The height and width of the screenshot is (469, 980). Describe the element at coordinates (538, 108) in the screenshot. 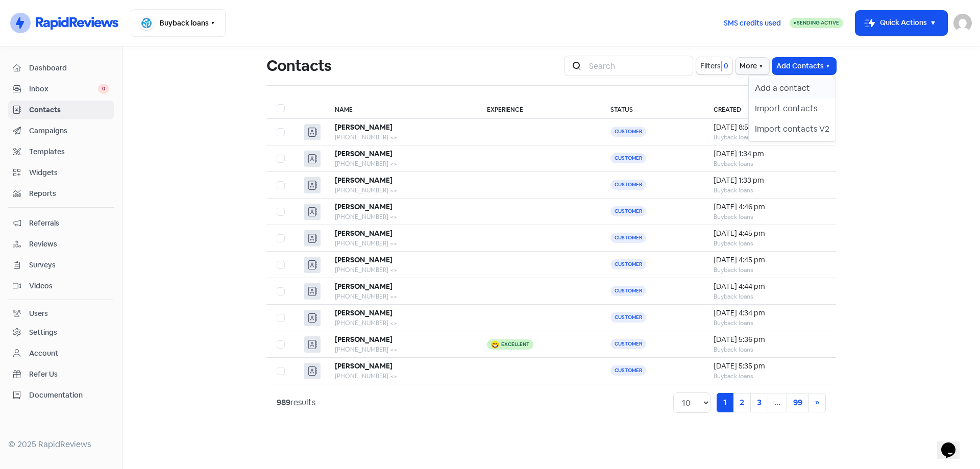

I see `th: Experience` at that location.